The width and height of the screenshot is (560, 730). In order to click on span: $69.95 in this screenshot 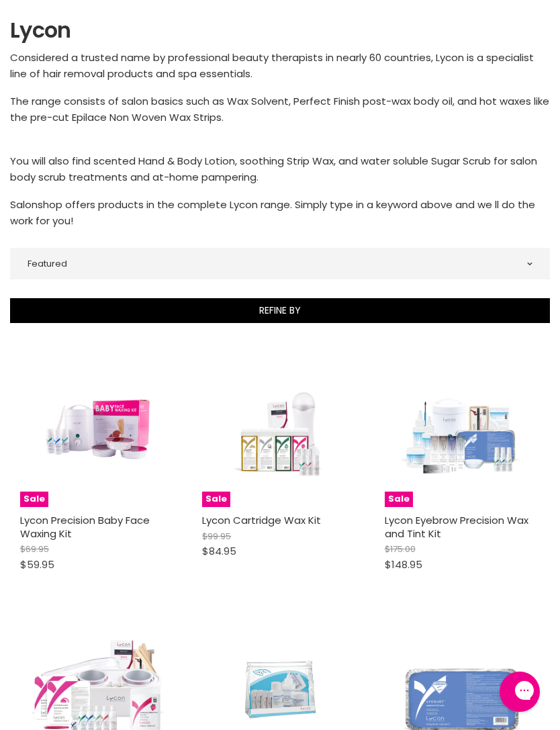, I will do `click(34, 549)`.